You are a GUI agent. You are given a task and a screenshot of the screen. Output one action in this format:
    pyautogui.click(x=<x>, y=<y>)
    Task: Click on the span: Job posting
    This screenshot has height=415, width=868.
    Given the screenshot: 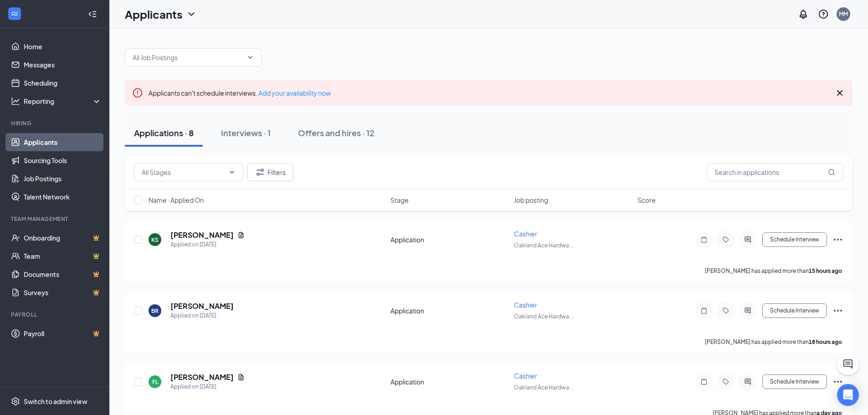 What is the action you would take?
    pyautogui.click(x=531, y=200)
    